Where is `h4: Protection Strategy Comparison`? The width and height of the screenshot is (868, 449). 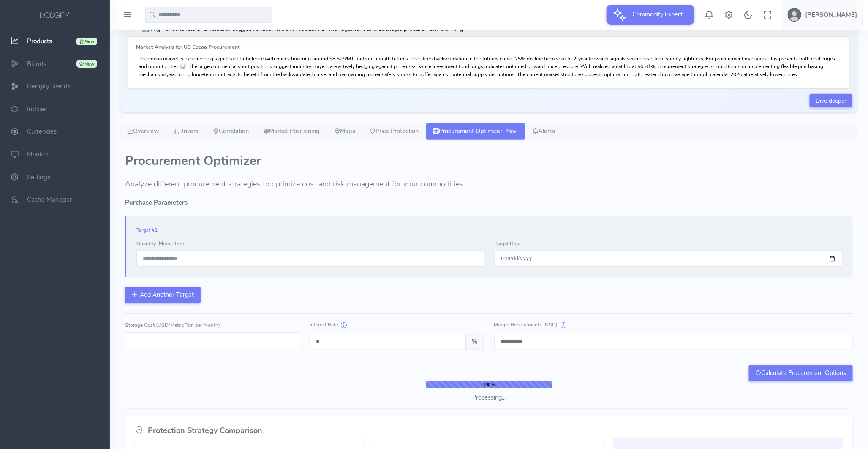 h4: Protection Strategy Comparison is located at coordinates (489, 430).